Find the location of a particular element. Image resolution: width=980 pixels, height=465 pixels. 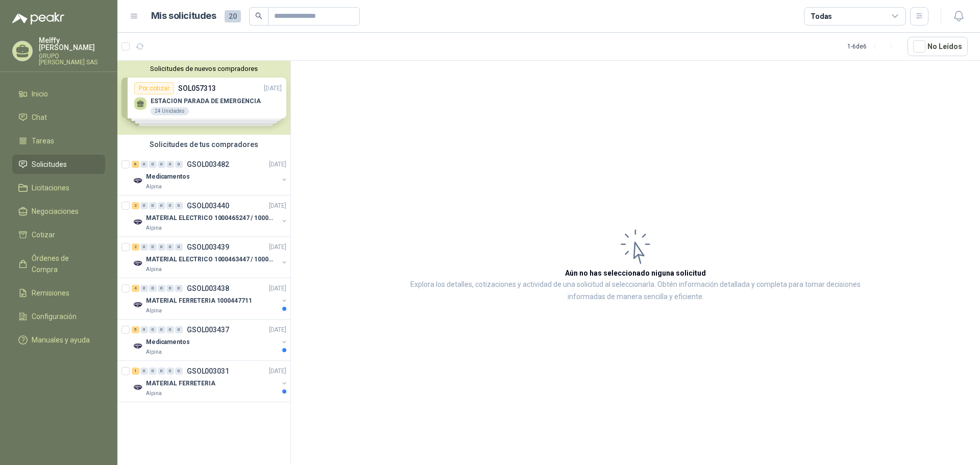

span: 20 is located at coordinates (233, 16).